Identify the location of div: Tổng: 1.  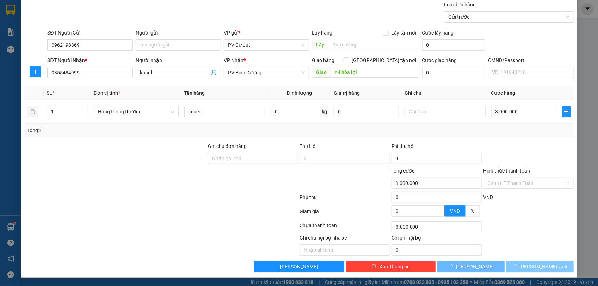
(129, 130).